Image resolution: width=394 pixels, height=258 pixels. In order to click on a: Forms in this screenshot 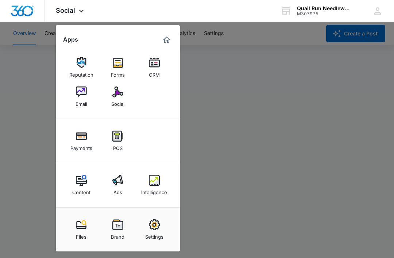, I will do `click(118, 68)`.